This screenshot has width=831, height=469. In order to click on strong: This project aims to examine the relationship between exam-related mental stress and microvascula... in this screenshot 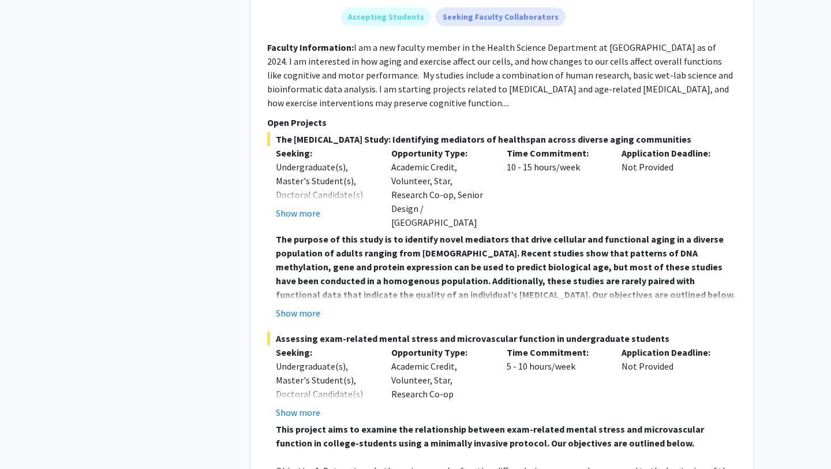, I will do `click(490, 436)`.